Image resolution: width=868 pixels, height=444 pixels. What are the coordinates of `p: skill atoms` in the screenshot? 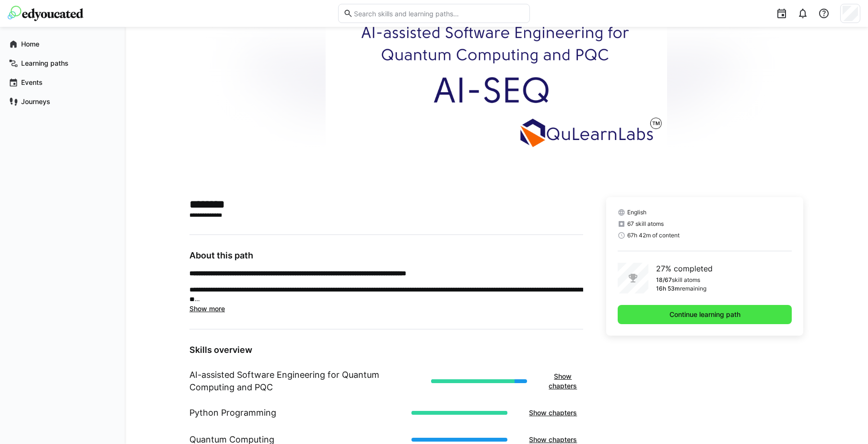 It's located at (686, 280).